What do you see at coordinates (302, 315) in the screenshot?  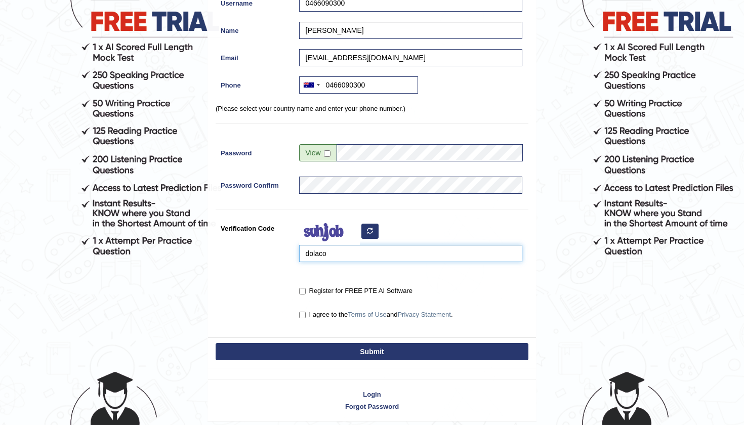 I see `input: I agree to theTerms of UseandPrivacy Statement.` at bounding box center [302, 315].